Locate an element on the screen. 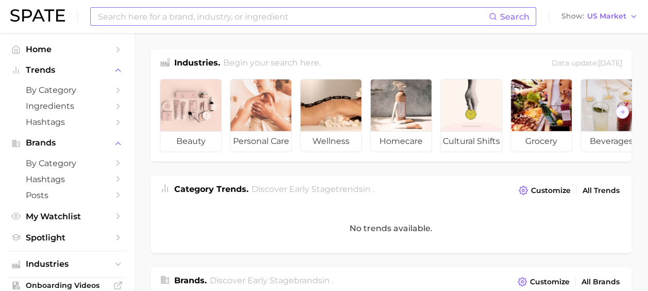 This screenshot has height=291, width=648. a: homecare is located at coordinates (401, 115).